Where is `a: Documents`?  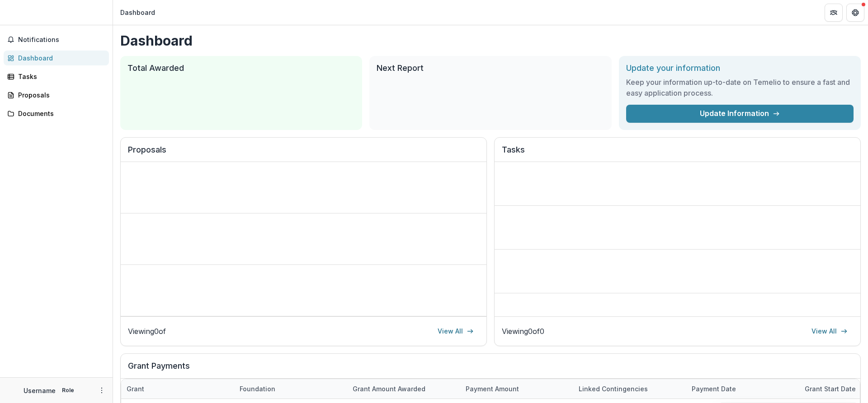
a: Documents is located at coordinates (56, 113).